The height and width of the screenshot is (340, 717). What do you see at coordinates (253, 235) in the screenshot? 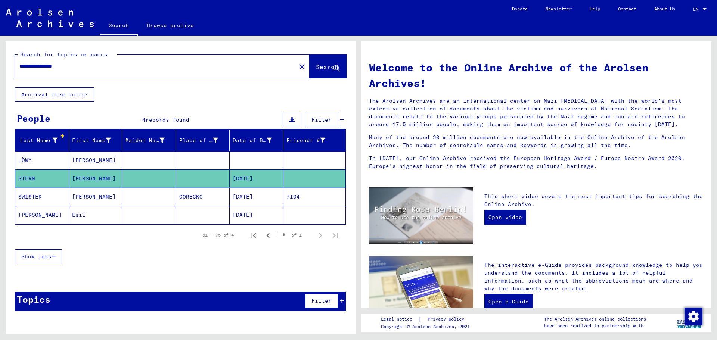
I see `button: First page` at bounding box center [253, 235].